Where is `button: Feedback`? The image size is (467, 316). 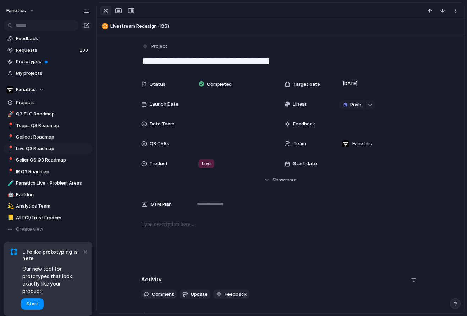 button: Feedback is located at coordinates (231, 295).